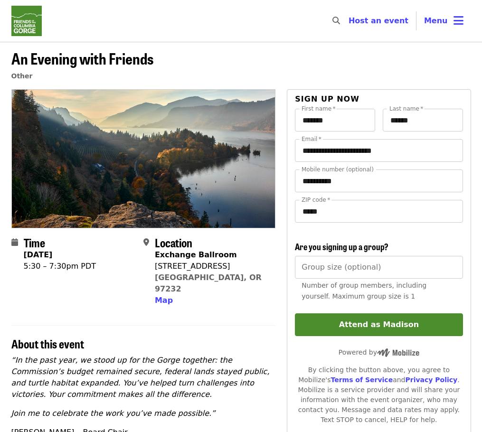 The width and height of the screenshot is (482, 432). Describe the element at coordinates (379, 352) in the screenshot. I see `span: Powered by` at that location.